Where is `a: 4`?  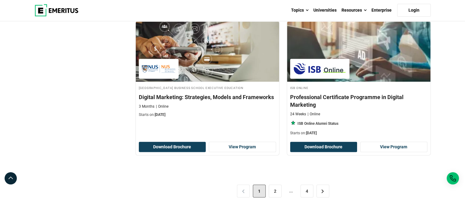 a: 4 is located at coordinates (307, 191).